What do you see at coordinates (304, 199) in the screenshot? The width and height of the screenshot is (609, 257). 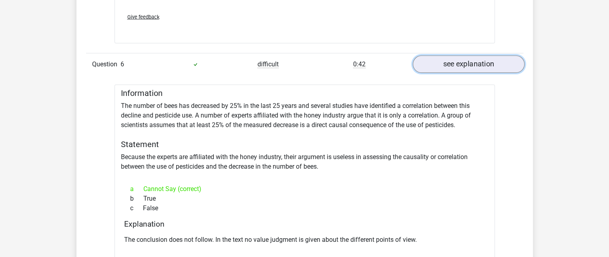 I see `div: True` at bounding box center [304, 199].